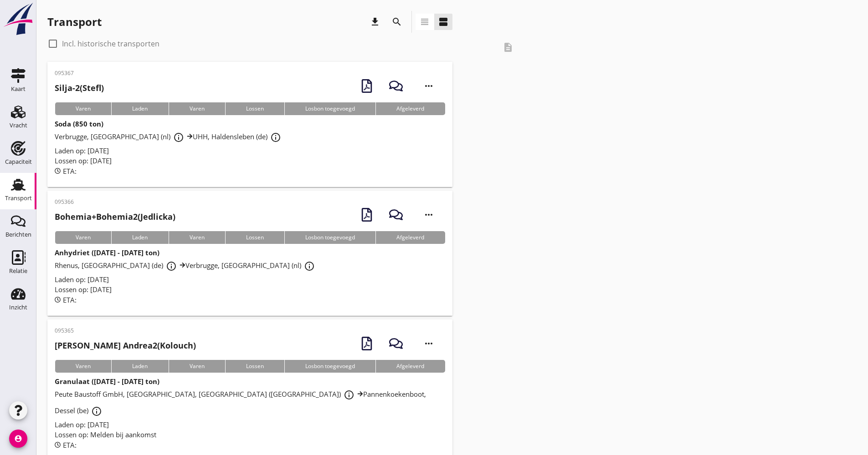 This screenshot has width=868, height=455. I want to click on div: Relatie, so click(18, 271).